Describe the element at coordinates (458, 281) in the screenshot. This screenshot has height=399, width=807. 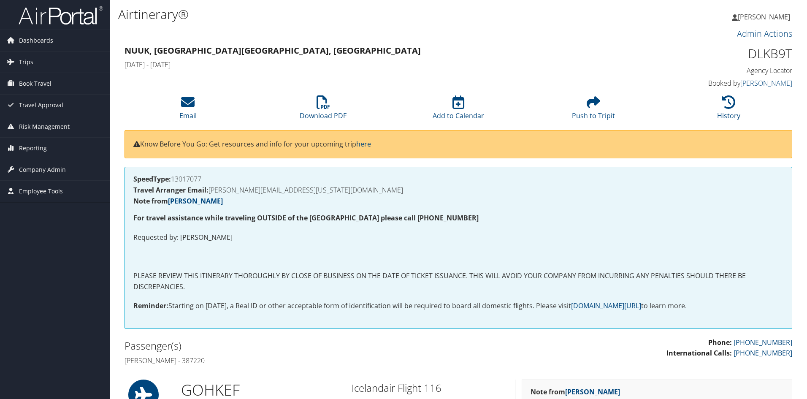
I see `p: PLEASE REVIEW THIS ITINERARY THOROUGHLY BY CLOSE OF BUSINESS ON THE DATE OF TICKET ISSUANCE. THIS...` at that location.